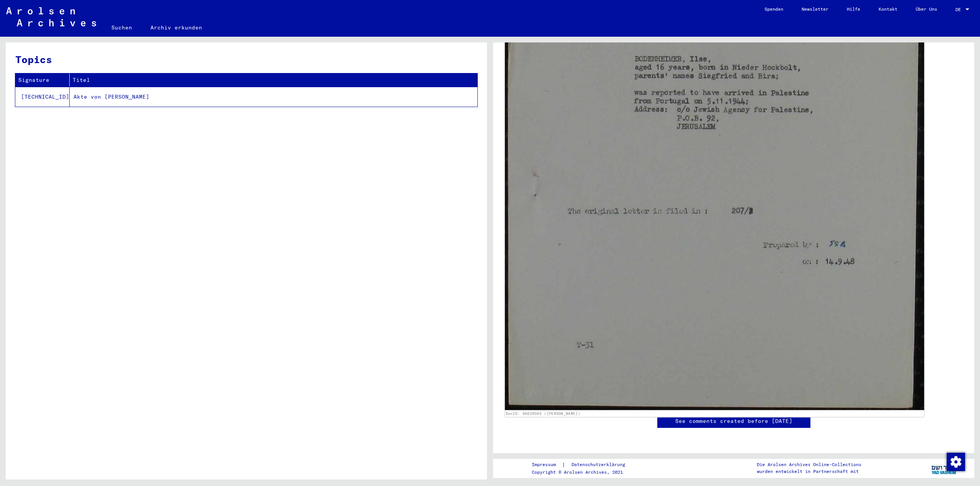 This screenshot has height=486, width=980. I want to click on p: Copyright © Arolsen Archives, 2021, so click(583, 473).